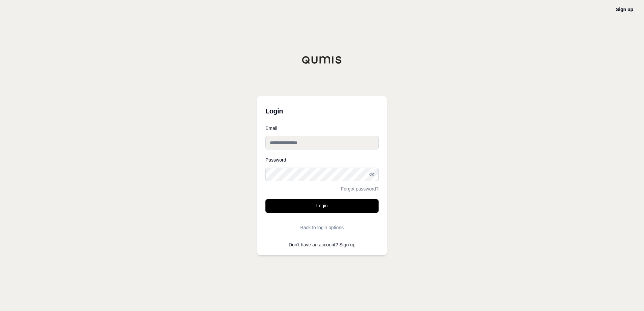 This screenshot has height=311, width=644. What do you see at coordinates (322, 244) in the screenshot?
I see `p: Don't have an account?` at bounding box center [322, 244].